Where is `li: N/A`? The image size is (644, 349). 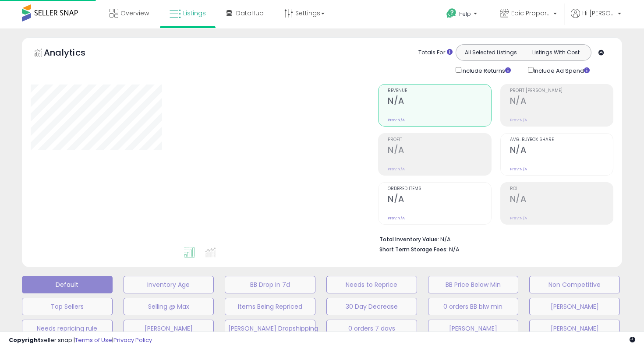
li: N/A is located at coordinates (493, 239).